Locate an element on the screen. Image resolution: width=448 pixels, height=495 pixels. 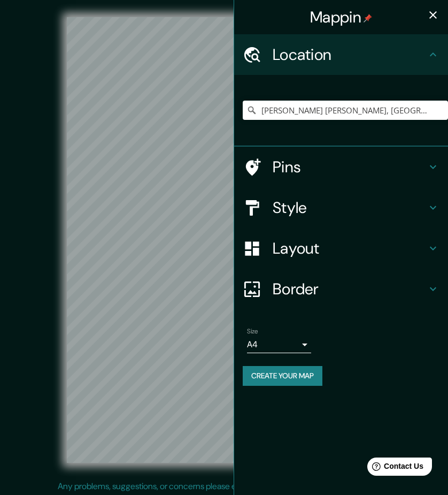
img: pin-icon.png is located at coordinates (368, 18).